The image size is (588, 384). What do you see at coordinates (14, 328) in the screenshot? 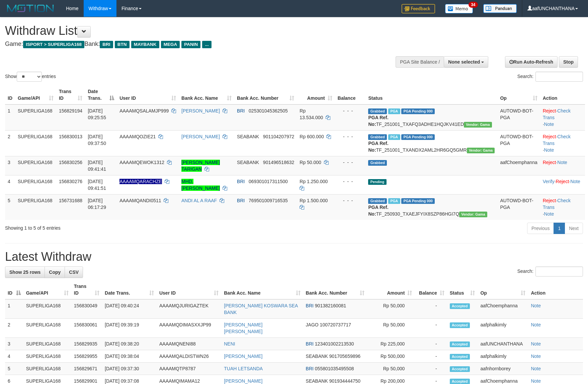
I see `td: 2` at bounding box center [14, 328].